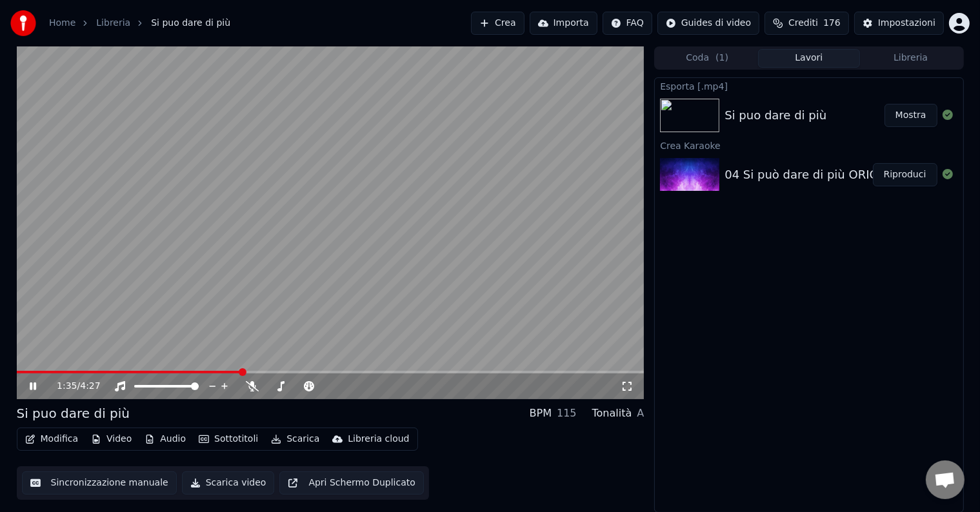 The width and height of the screenshot is (980, 512). What do you see at coordinates (628, 23) in the screenshot?
I see `button: FAQ` at bounding box center [628, 23].